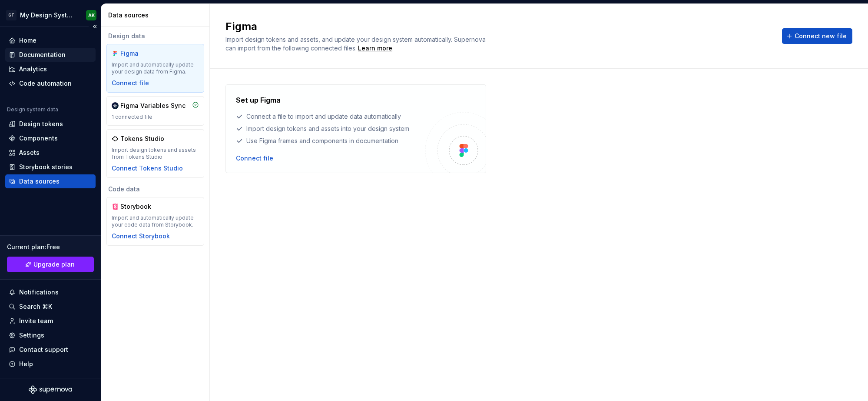  I want to click on div: Use Figma frames and components in documentation, so click(331, 141).